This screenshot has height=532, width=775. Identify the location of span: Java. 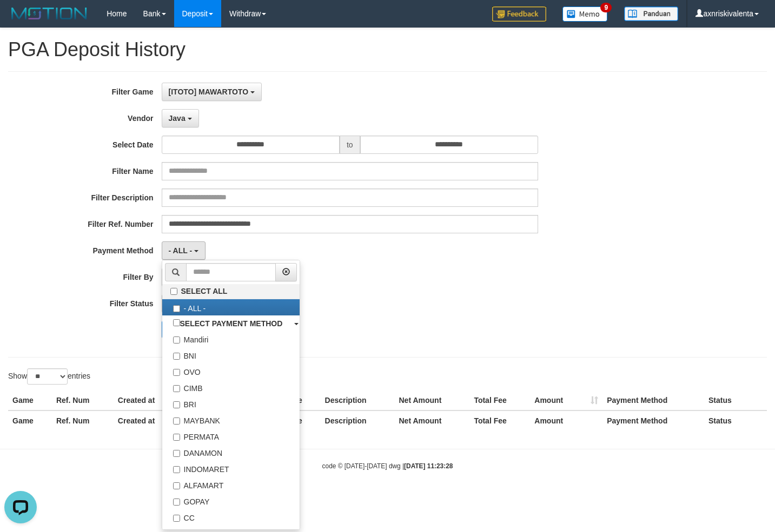
(177, 118).